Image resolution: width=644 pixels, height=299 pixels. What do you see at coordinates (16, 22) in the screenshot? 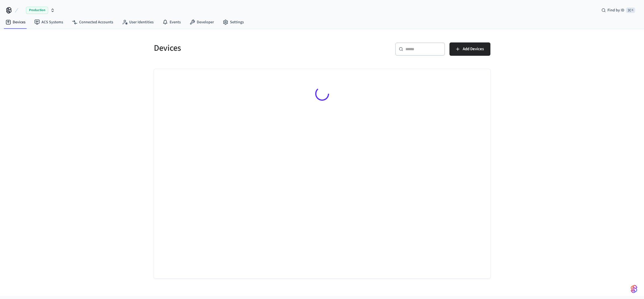
I see `a: Devices` at bounding box center [16, 22].